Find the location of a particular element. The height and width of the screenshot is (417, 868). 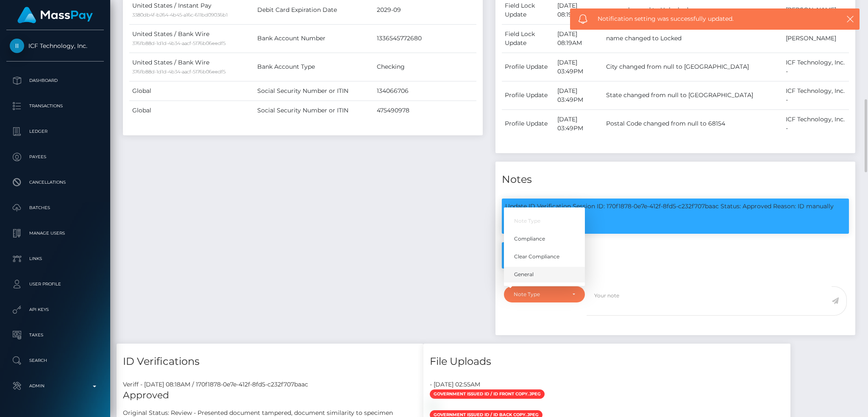

a: Search is located at coordinates (56, 360).